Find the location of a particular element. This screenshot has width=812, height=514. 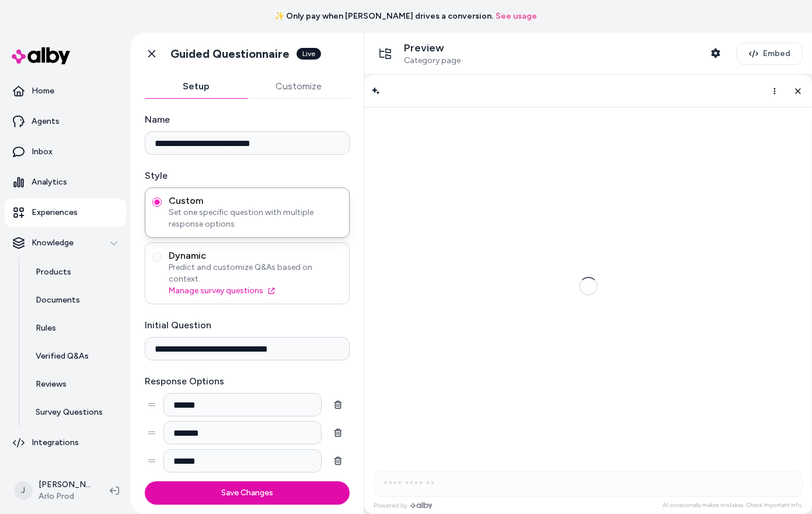

label: Initial Question is located at coordinates (247, 325).